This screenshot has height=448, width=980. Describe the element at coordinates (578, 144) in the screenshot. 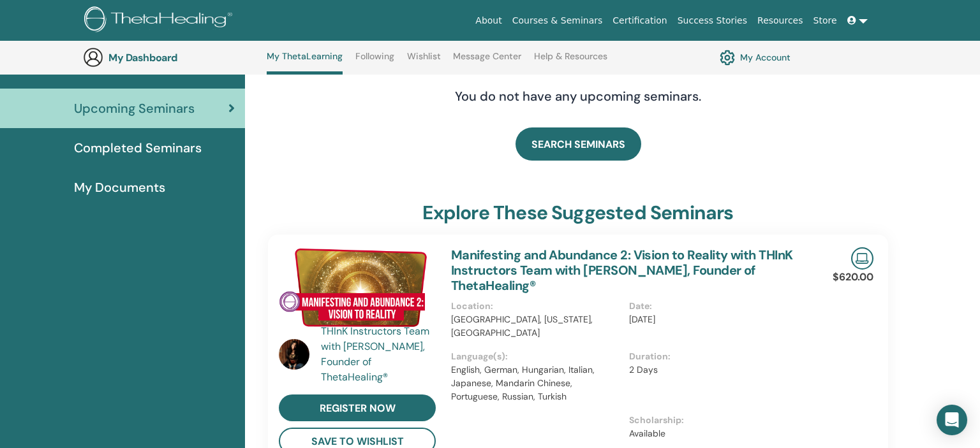

I see `span: SEARCH SEMINARS` at that location.